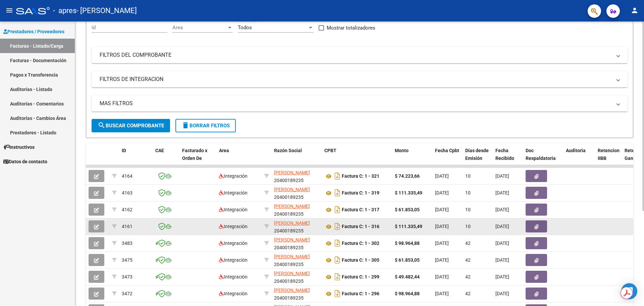  I want to click on mat-expansion-panel-header: FILTROS DEL COMPROBANTE, so click(360, 55).